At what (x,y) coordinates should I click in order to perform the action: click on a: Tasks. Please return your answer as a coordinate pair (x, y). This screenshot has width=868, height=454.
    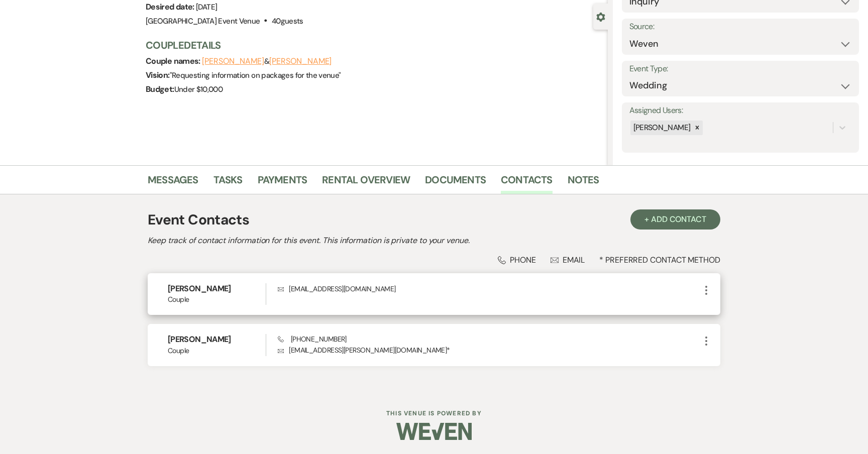
    Looking at the image, I should click on (228, 183).